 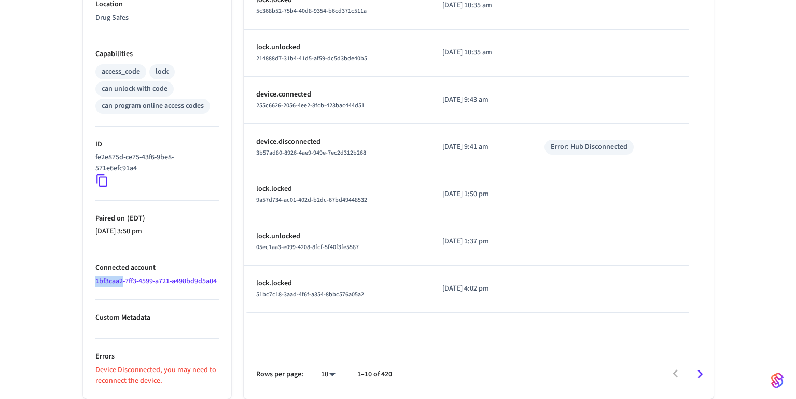 I want to click on div: access_code, so click(x=121, y=72).